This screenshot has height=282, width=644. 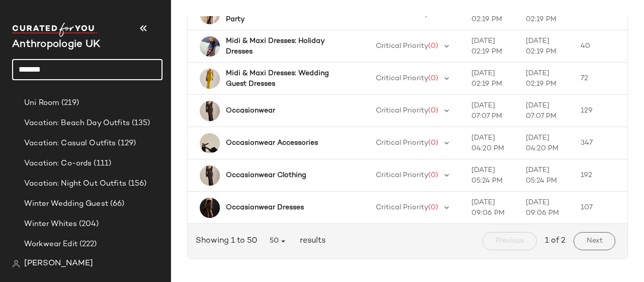 I want to click on img: 4130583570007_049_b15, so click(x=210, y=46).